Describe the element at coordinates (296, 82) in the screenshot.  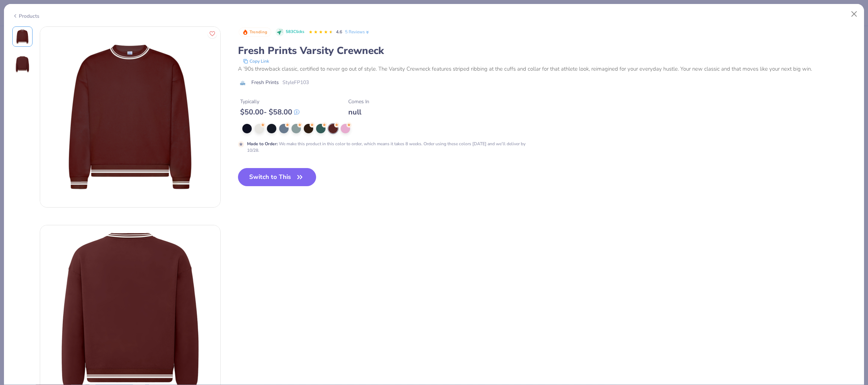
I see `span: Style FP103` at that location.